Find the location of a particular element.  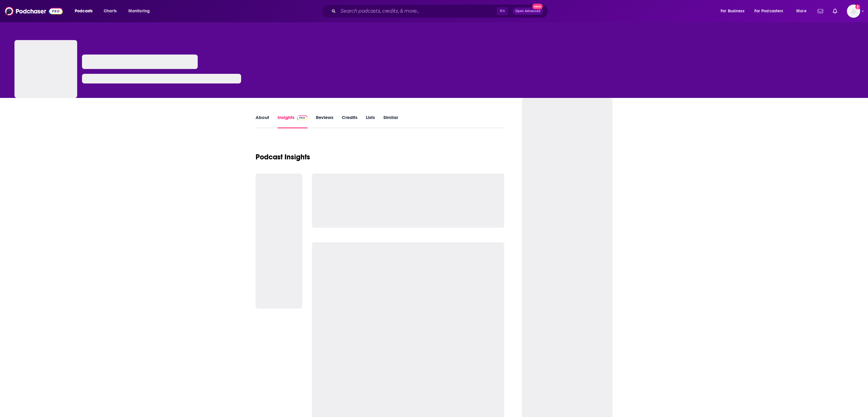

input: Search podcasts, credits, & more... is located at coordinates (417, 11).